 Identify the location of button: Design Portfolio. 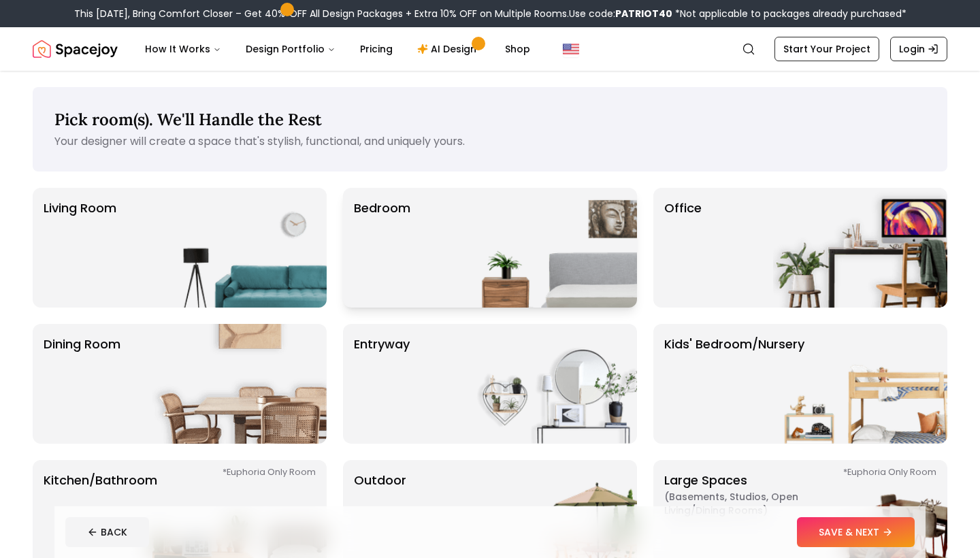
(291, 49).